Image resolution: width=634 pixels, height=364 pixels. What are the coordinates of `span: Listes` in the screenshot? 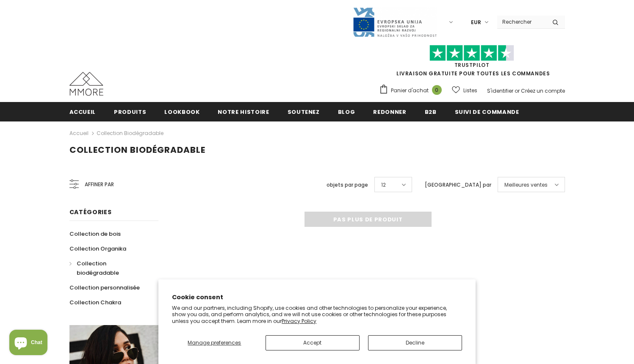 It's located at (470, 91).